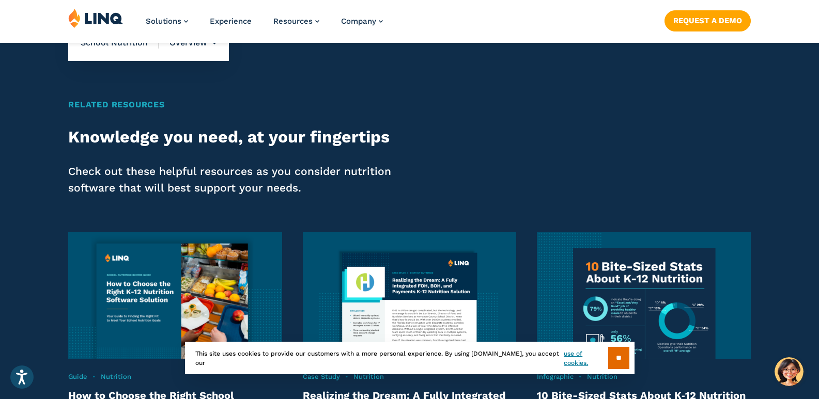 This screenshot has width=819, height=399. Describe the element at coordinates (410, 358) in the screenshot. I see `div: This site uses cookies to provide our customers with a more personal experience. By using [DOMAIN...` at that location.